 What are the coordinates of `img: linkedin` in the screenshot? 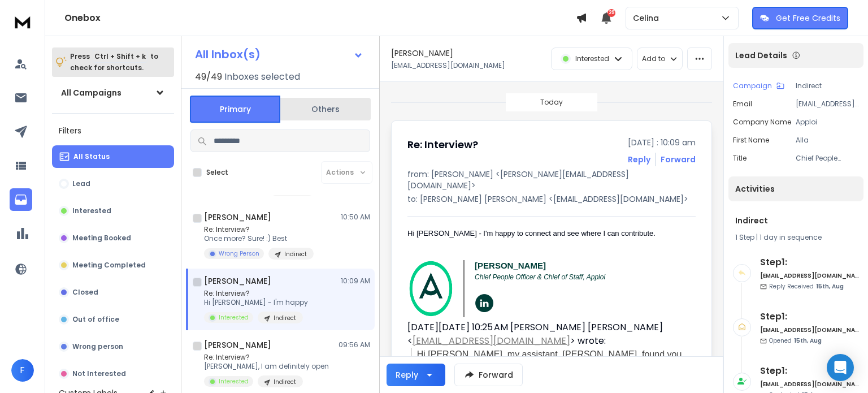 It's located at (484, 303).